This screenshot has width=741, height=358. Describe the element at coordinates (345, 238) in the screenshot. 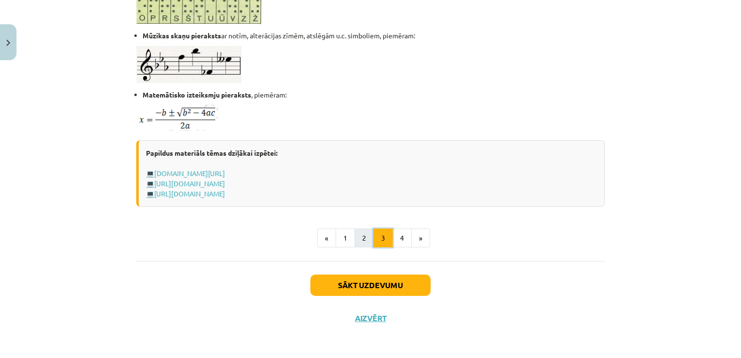

I see `button: 1` at that location.